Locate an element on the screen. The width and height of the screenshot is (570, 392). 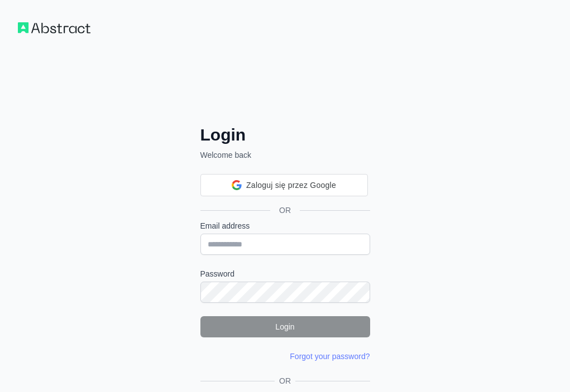
div: Zaloguj się przez Google is located at coordinates (284, 185).